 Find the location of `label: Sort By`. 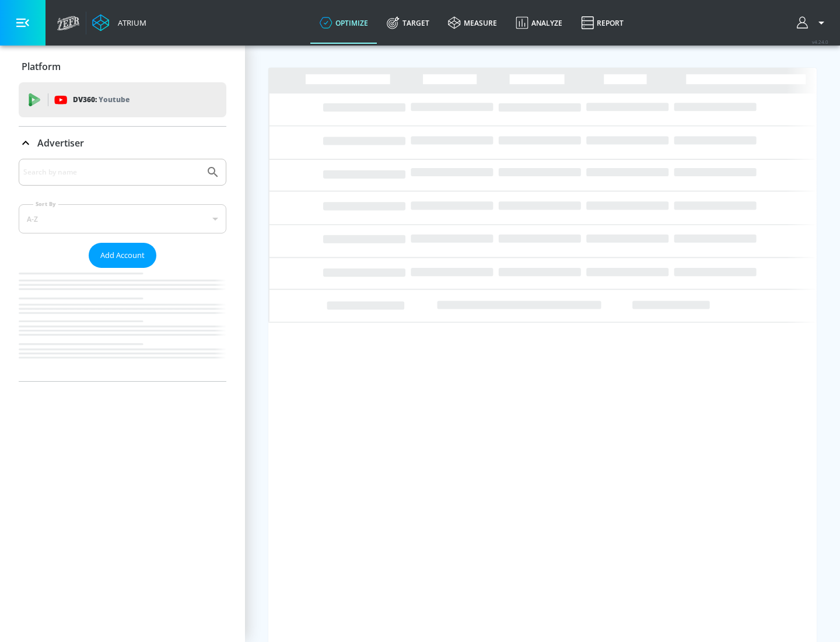

label: Sort By is located at coordinates (46, 204).